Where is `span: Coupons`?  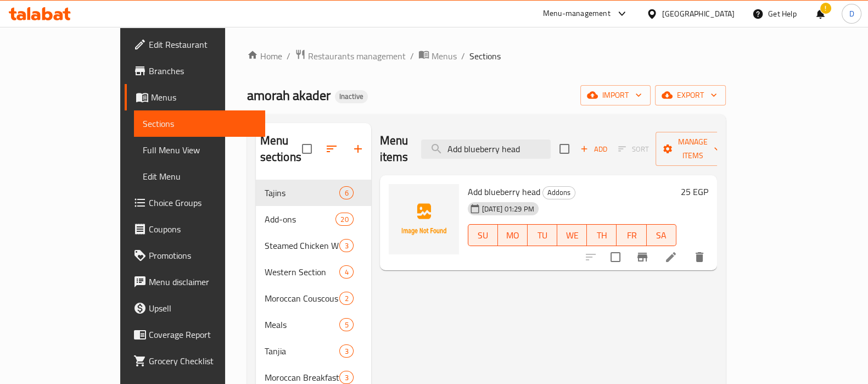
span: Coupons is located at coordinates (202, 229).